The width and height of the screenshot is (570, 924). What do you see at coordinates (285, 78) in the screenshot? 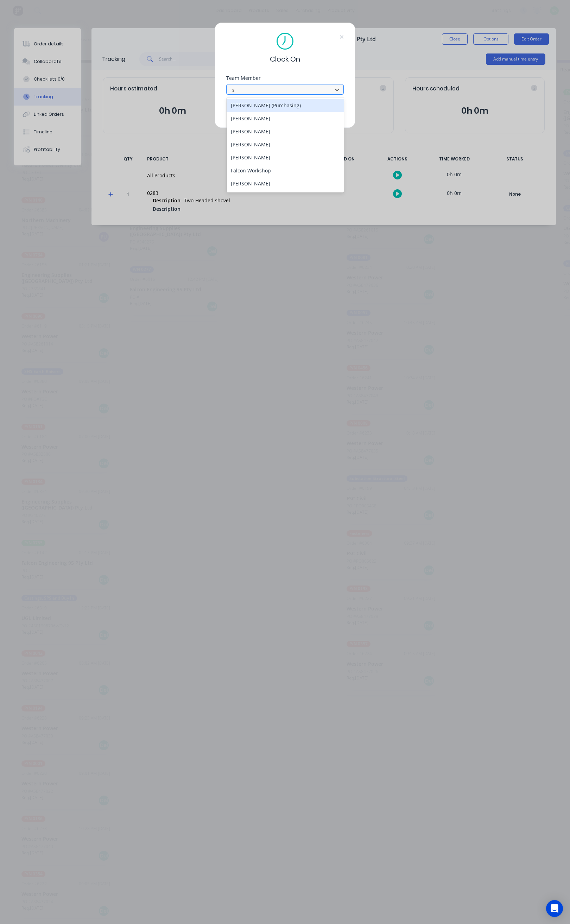
I see `div: Team Member` at bounding box center [285, 78].